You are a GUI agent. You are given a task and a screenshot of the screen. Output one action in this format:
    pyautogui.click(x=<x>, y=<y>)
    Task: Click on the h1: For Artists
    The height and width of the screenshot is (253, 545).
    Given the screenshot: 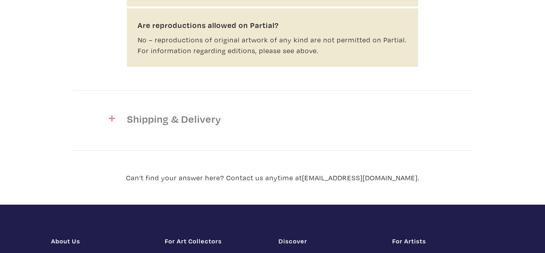 What is the action you would take?
    pyautogui.click(x=443, y=241)
    